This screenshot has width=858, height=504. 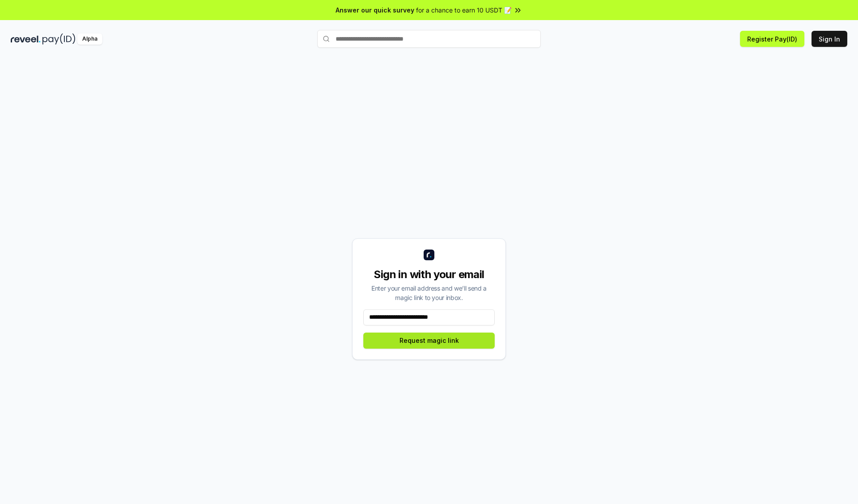 I want to click on div: Alpha, so click(x=90, y=39).